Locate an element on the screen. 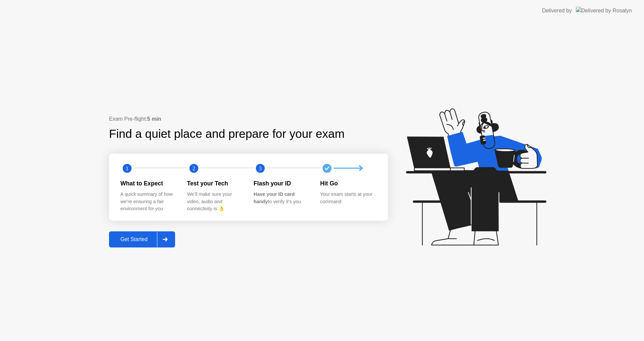  div: Get Started is located at coordinates (134, 239).